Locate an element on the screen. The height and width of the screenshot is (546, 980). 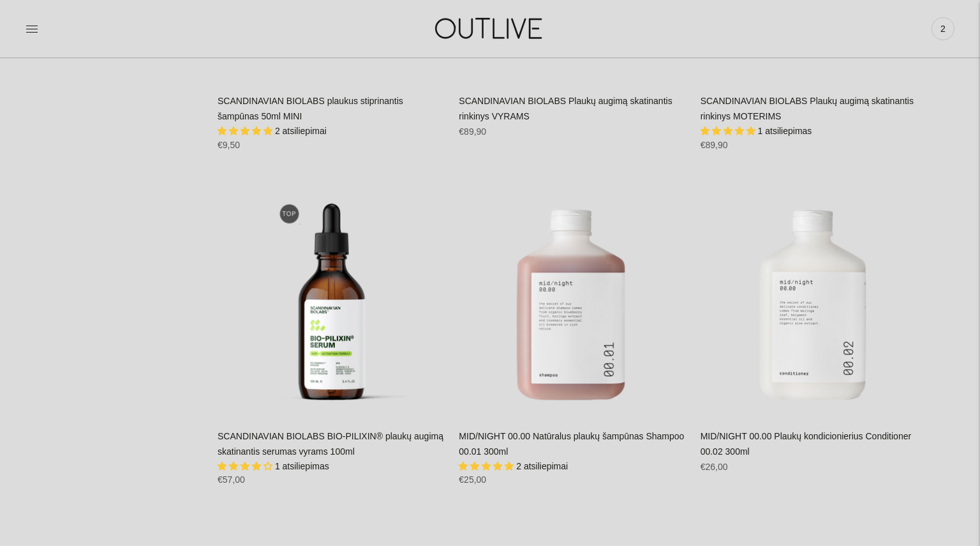
span: €9,50 is located at coordinates (229, 145).